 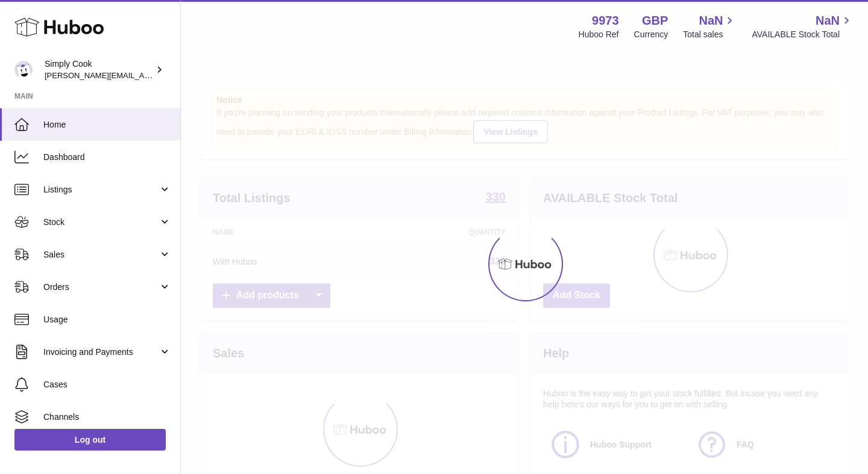 I want to click on span: Home, so click(x=108, y=125).